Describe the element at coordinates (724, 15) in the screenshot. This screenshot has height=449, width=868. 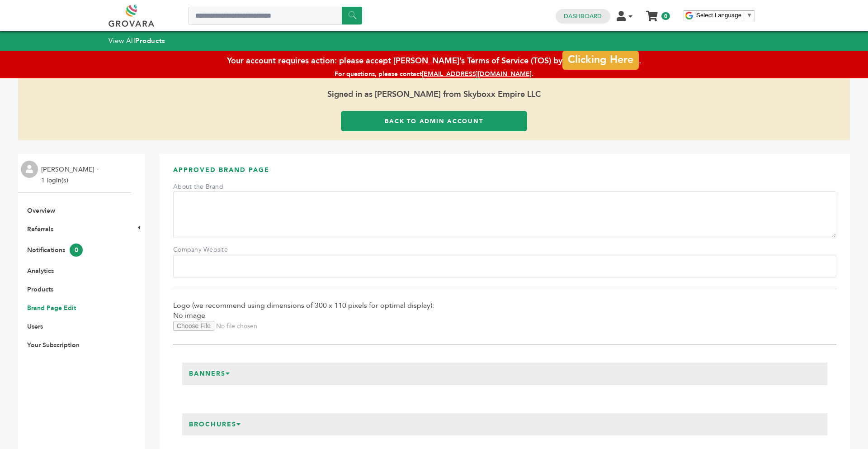
I see `a: Select Language​` at that location.